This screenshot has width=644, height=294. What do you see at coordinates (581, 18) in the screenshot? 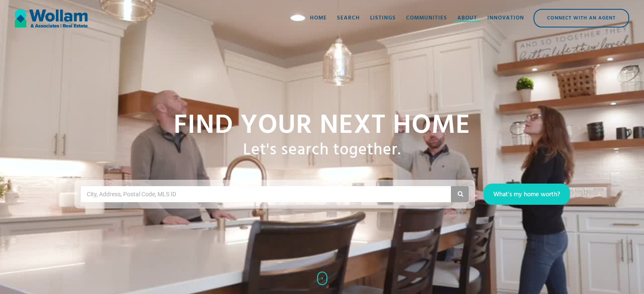
I see `a: Connect with an Agent` at bounding box center [581, 18].